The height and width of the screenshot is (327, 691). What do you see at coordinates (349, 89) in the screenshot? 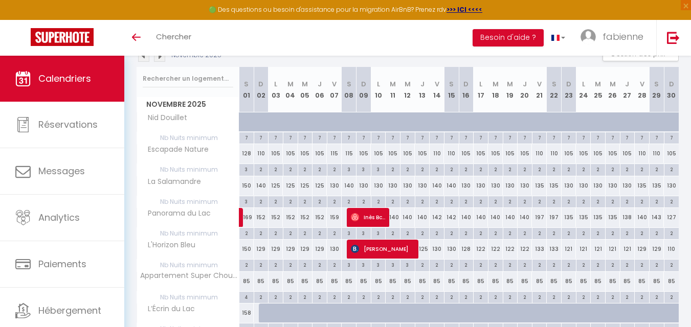
I see `th: 08` at bounding box center [349, 89].